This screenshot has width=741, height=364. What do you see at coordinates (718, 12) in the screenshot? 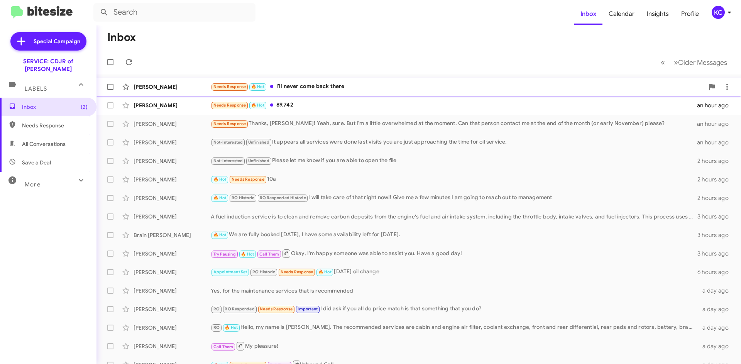
I see `div: KC` at bounding box center [718, 12].